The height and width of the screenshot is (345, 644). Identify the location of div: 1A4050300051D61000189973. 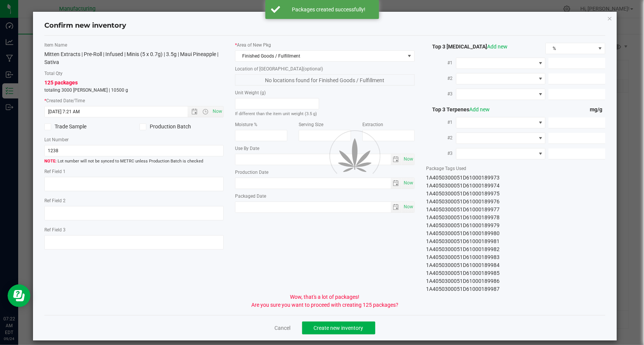
(516, 178).